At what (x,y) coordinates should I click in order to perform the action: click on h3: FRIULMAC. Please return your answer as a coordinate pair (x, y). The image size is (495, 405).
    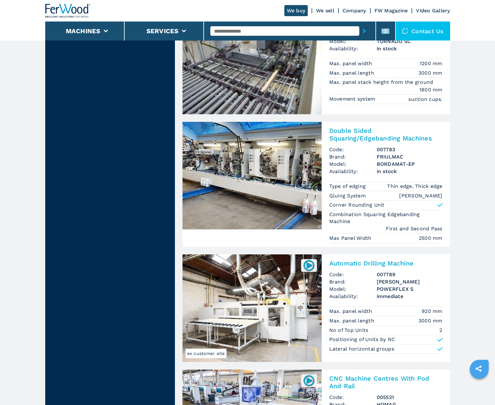
    Looking at the image, I should click on (410, 157).